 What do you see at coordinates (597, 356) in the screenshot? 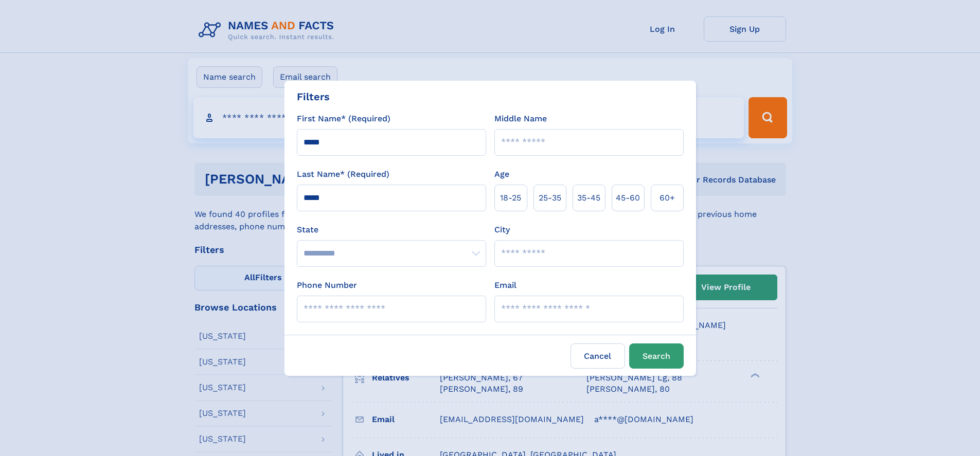
I see `label: Cancel` at bounding box center [597, 356].